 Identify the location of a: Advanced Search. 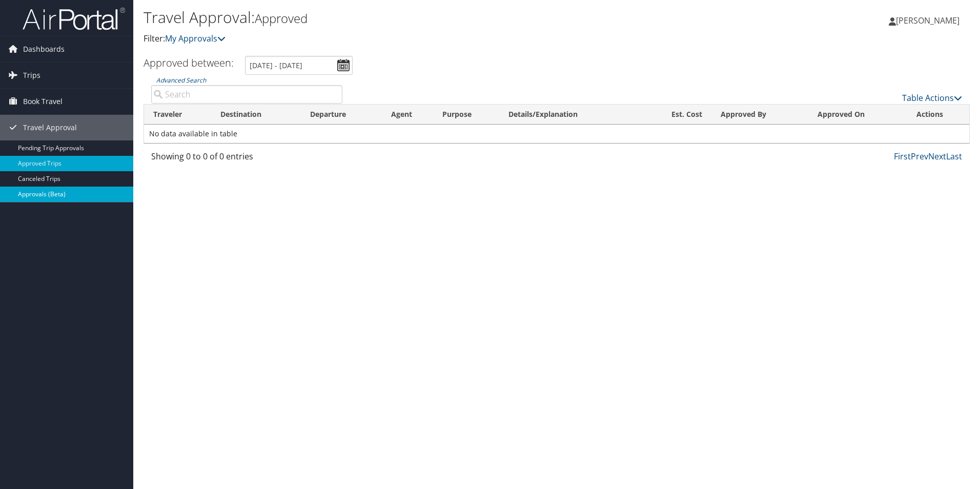
(181, 80).